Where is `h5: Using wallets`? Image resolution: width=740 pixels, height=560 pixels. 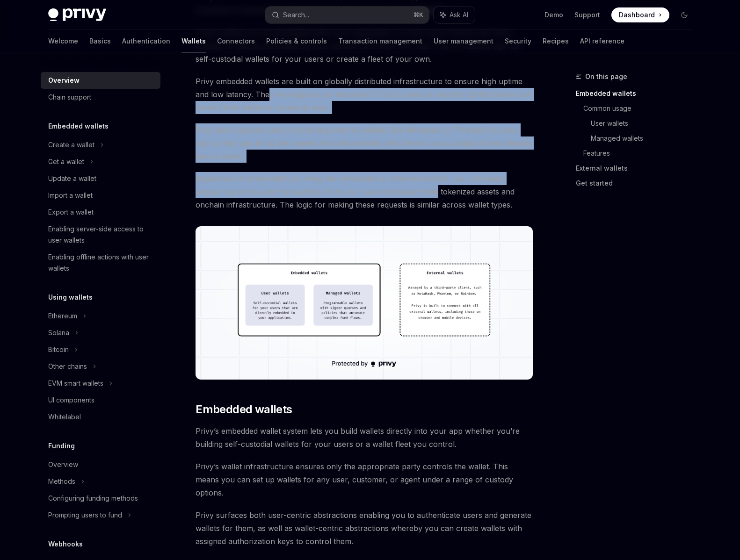
h5: Using wallets is located at coordinates (70, 298).